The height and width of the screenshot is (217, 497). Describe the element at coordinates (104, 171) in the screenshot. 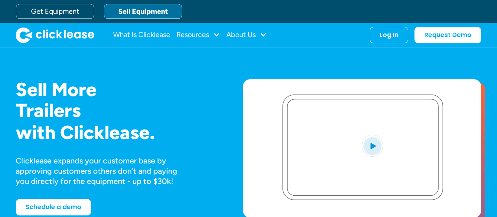

I see `div: Clicklease expands your customer base by approving customers others don’t and paying you directly...` at that location.